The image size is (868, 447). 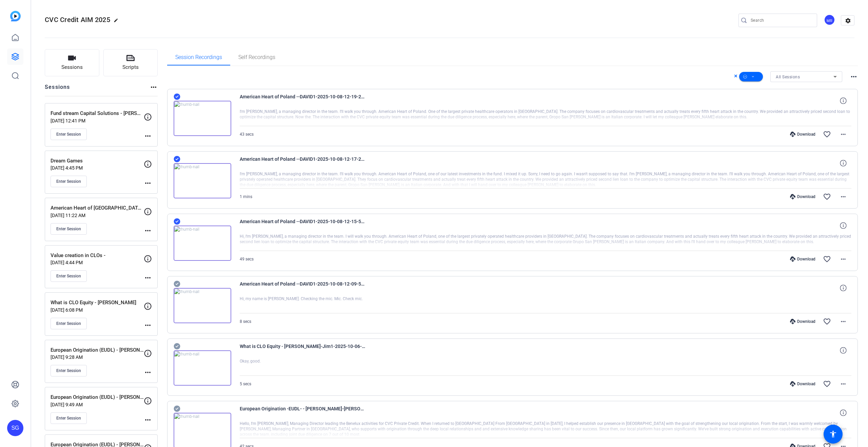 I want to click on span: 43 secs, so click(x=246, y=135).